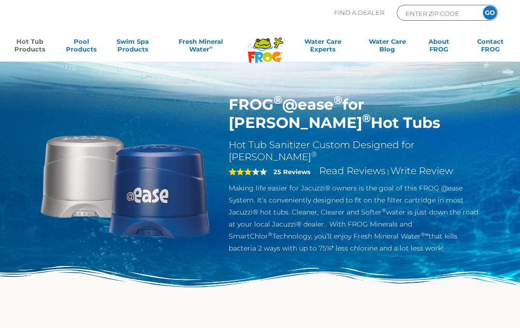 The height and width of the screenshot is (328, 520). What do you see at coordinates (356, 219) in the screenshot?
I see `p: Making life easier for Jacuzzi® owners is the goal of this FROG @ease System. It’s conveniently d...` at bounding box center [356, 219].